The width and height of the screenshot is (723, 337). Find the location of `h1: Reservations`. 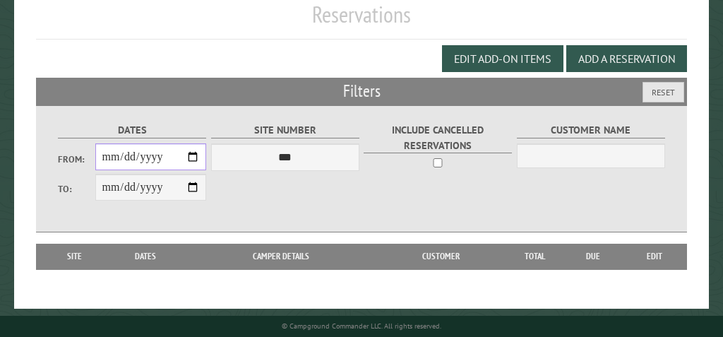

h1: Reservations is located at coordinates (362, 20).